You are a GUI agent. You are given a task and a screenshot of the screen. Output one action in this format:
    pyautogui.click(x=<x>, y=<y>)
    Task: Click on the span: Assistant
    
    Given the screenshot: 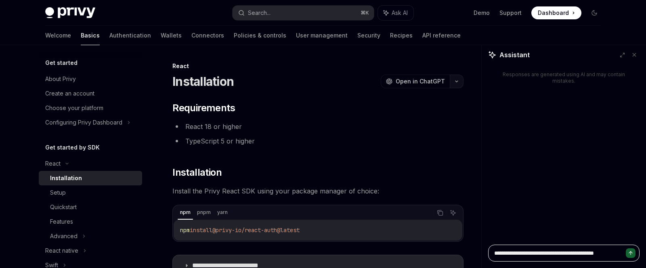 What is the action you would take?
    pyautogui.click(x=514, y=55)
    